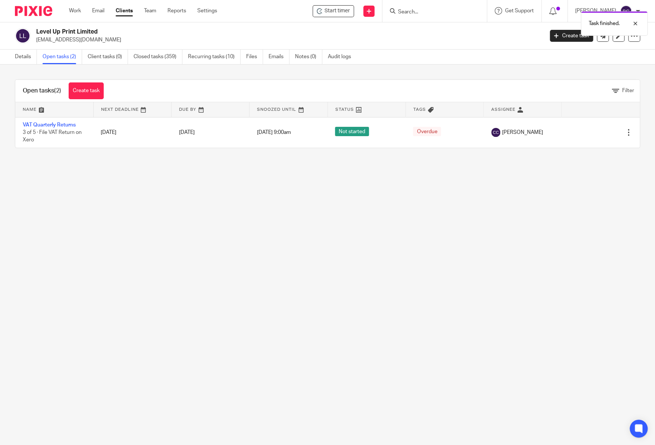 The width and height of the screenshot is (655, 445). What do you see at coordinates (309, 57) in the screenshot?
I see `a: Notes (0)` at bounding box center [309, 57].